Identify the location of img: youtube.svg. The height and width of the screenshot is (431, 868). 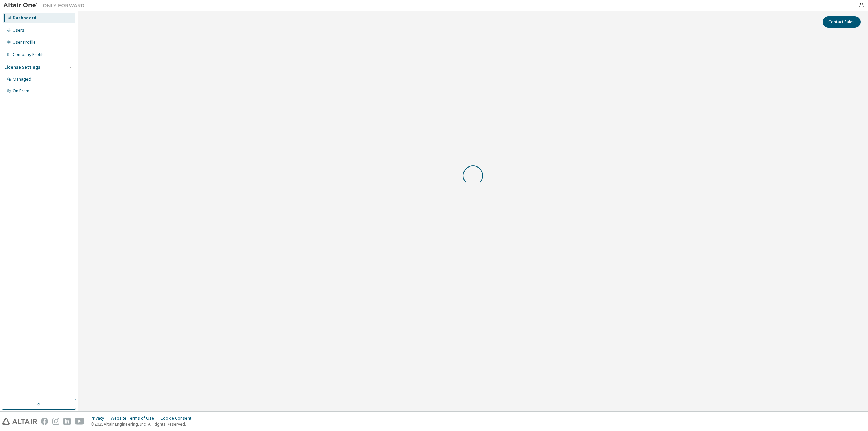
(79, 421).